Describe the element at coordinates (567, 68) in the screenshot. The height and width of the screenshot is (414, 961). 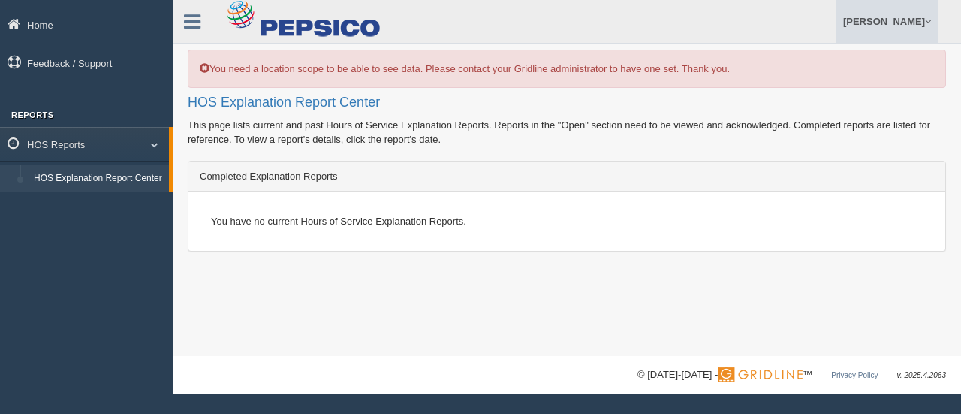
I see `div: You need a location scope to be able to see data. Please contact your Gridline administrator to h...` at that location.